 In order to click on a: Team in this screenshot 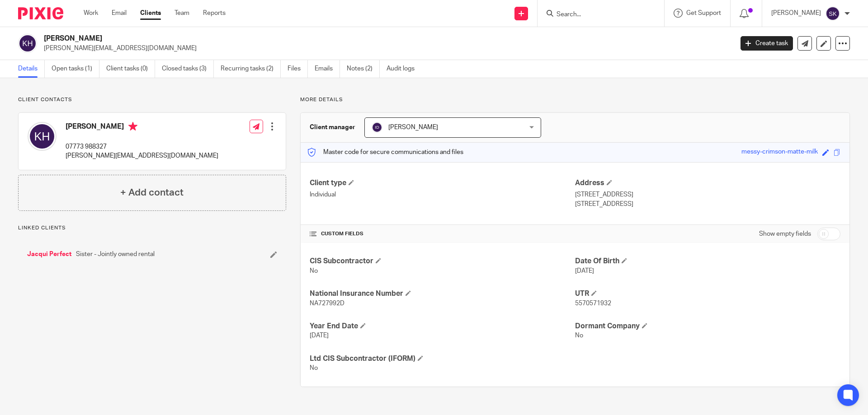, I will do `click(182, 13)`.